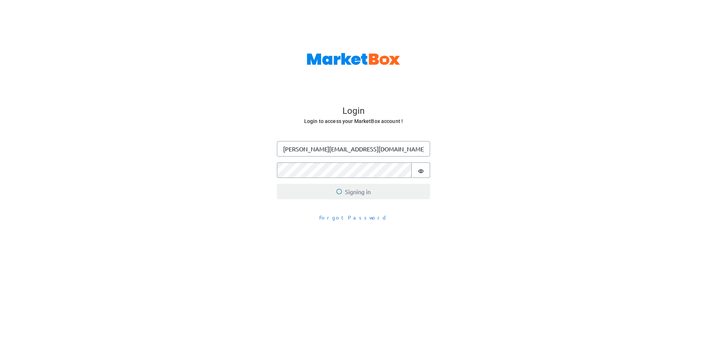 Image resolution: width=707 pixels, height=344 pixels. I want to click on img: MarketBox logo, so click(353, 59).